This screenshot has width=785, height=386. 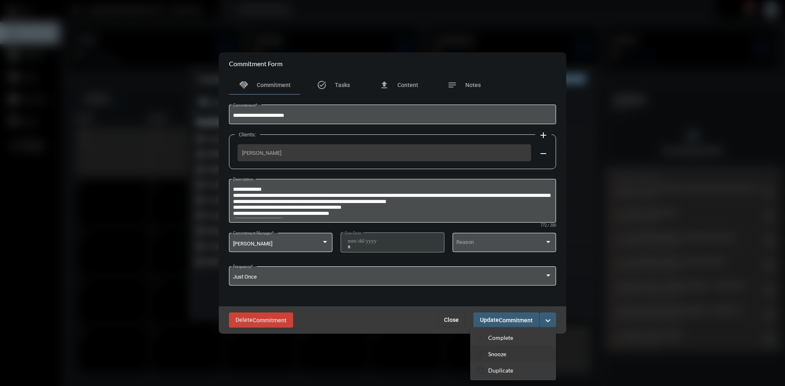 I want to click on mat-icon: content_copy, so click(x=480, y=370).